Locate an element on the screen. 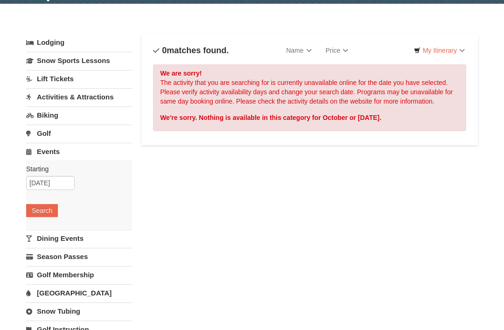 This screenshot has width=504, height=330. a: Name is located at coordinates (299, 50).